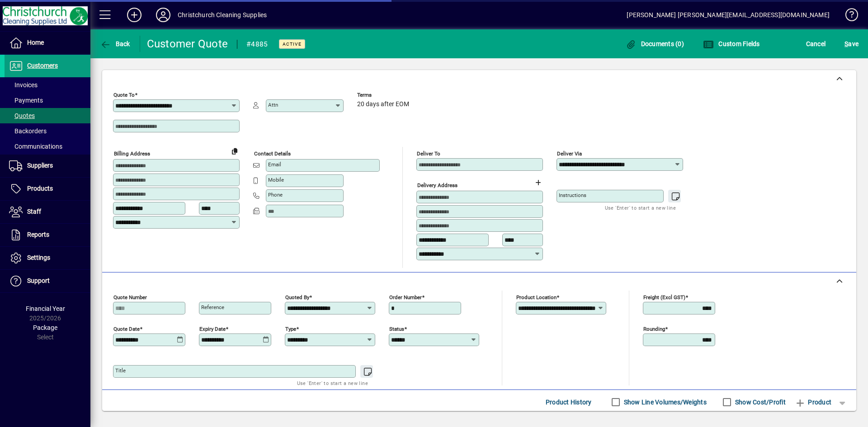 This screenshot has height=427, width=868. What do you see at coordinates (42, 65) in the screenshot?
I see `span: Customers` at bounding box center [42, 65].